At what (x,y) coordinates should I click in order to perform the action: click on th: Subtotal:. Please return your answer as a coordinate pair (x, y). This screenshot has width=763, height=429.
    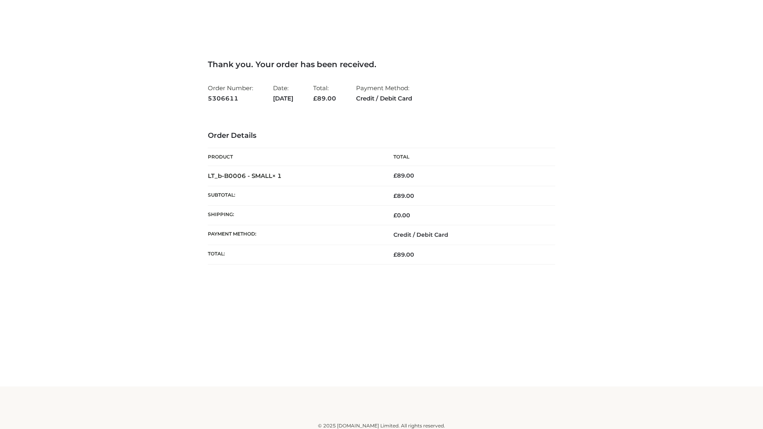
    Looking at the image, I should click on (294, 195).